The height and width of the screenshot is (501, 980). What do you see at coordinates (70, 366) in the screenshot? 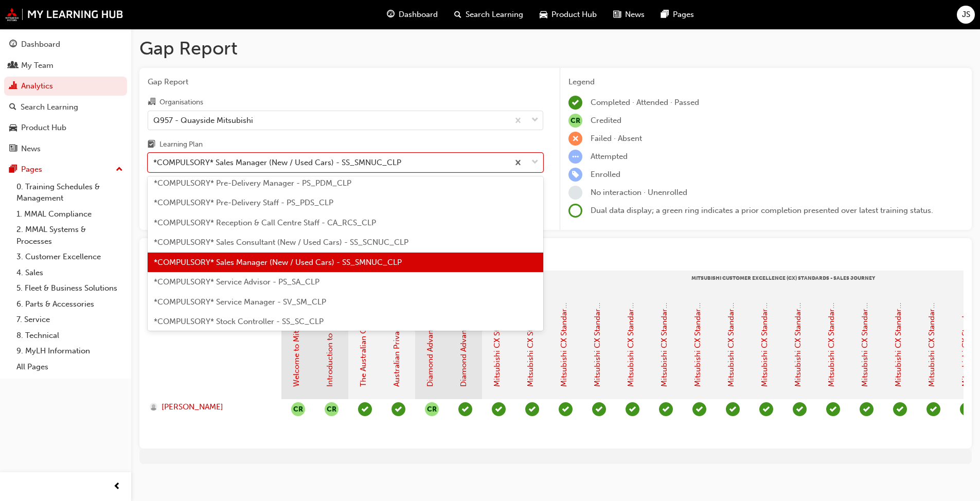
I see `a: All Pages` at bounding box center [70, 366].